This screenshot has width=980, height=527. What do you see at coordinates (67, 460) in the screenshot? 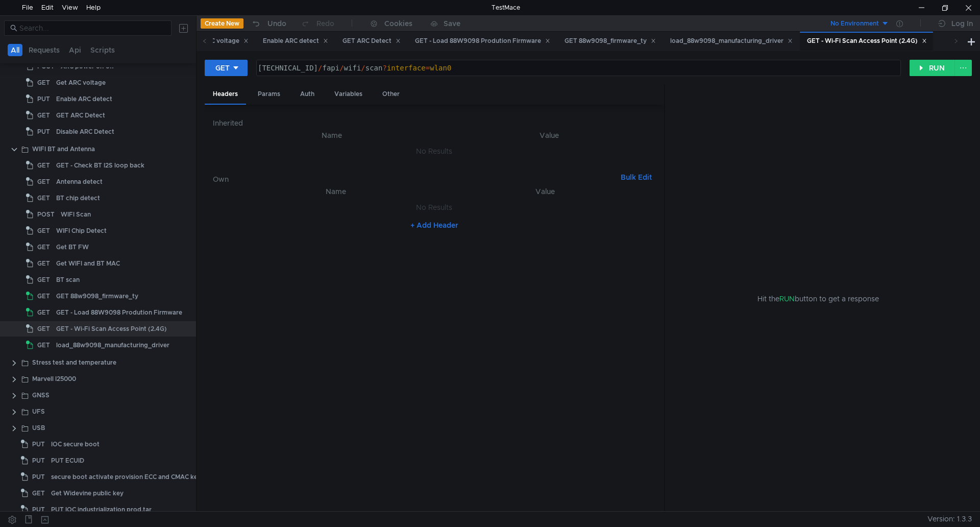
I see `div: PUT ECUID` at bounding box center [67, 460].